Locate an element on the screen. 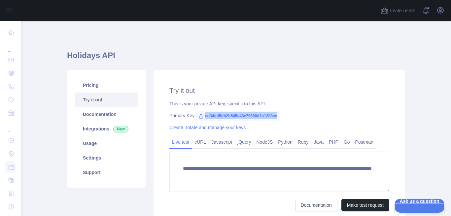 The image size is (451, 216). a: Settings is located at coordinates (106, 158).